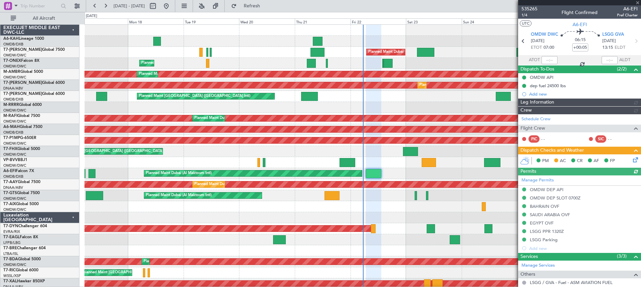 The width and height of the screenshot is (641, 287). Describe the element at coordinates (24, 281) in the screenshot. I see `a: T7-XALHawker 850XP` at that location.